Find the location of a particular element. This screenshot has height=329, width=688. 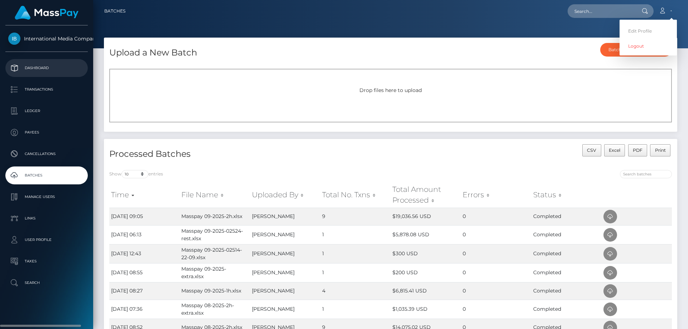

img: MassPay Logo is located at coordinates (47, 13).